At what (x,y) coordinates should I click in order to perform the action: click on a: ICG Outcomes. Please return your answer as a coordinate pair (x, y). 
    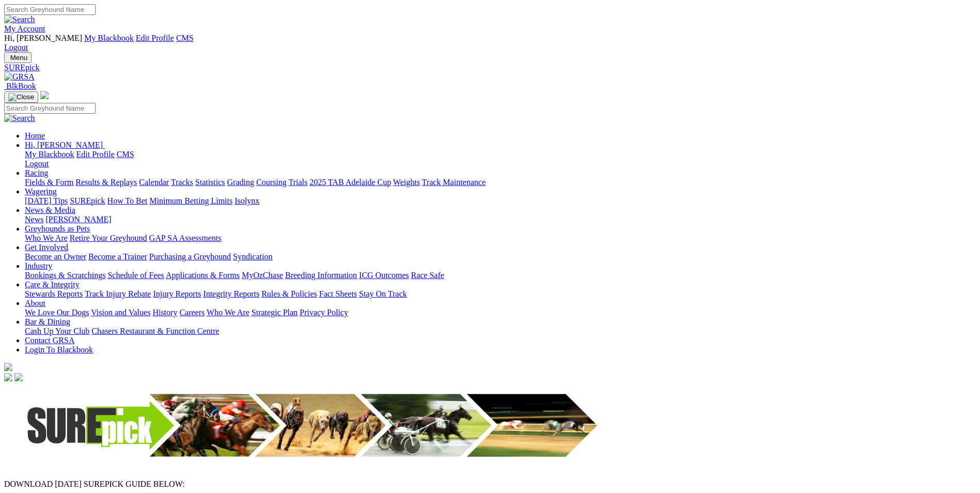
    Looking at the image, I should click on (384, 275).